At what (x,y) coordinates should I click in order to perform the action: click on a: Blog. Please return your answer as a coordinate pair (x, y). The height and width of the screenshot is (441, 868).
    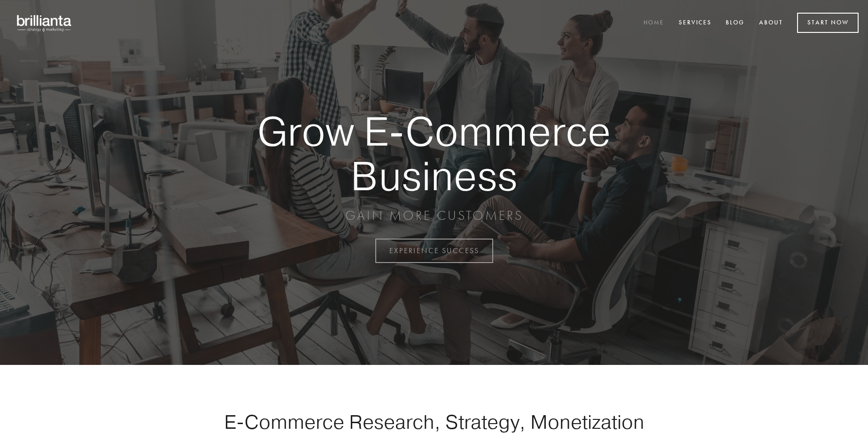
    Looking at the image, I should click on (735, 23).